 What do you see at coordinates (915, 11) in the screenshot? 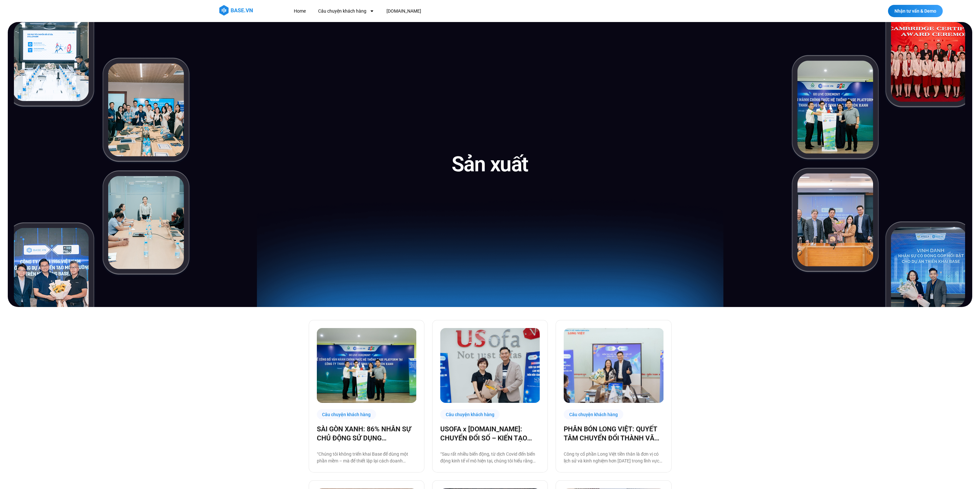
I see `span: Nhận tư vấn & Demo` at bounding box center [915, 11].